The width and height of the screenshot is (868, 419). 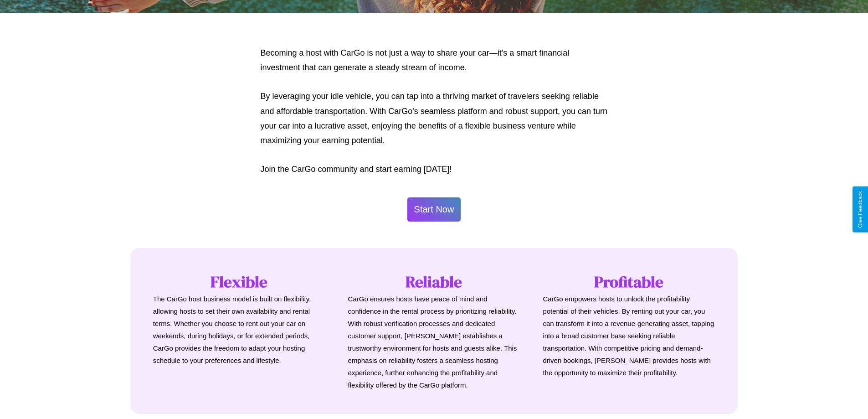 I want to click on button: Start Now, so click(x=434, y=210).